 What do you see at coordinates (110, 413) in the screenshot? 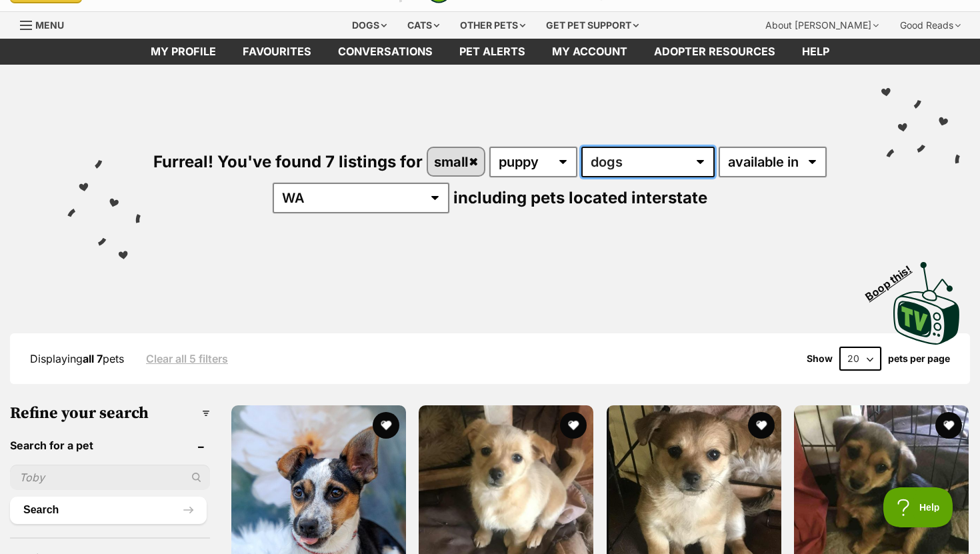
I see `h3: Refine your search` at bounding box center [110, 413].